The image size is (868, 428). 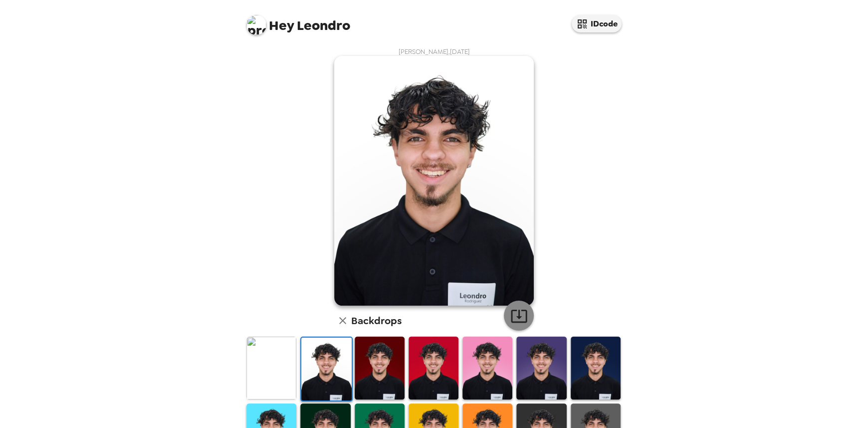 I want to click on button: IDcode, so click(x=597, y=24).